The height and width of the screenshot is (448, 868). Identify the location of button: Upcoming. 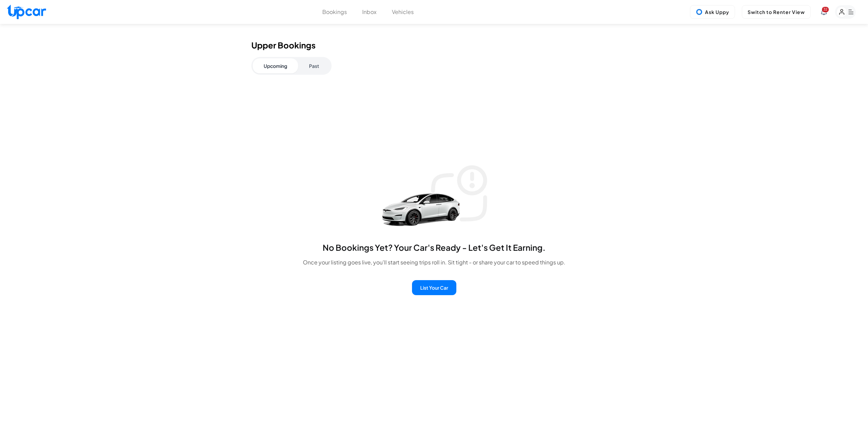
(275, 66).